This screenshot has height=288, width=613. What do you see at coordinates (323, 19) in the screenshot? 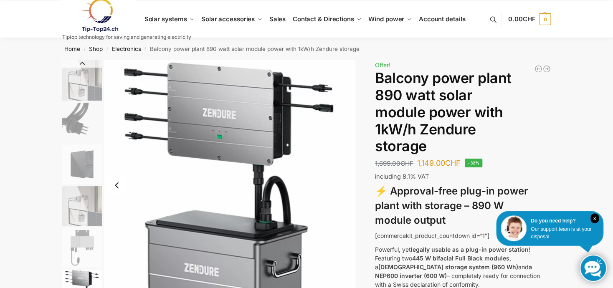
I see `font: Contact & Directions` at bounding box center [323, 19].